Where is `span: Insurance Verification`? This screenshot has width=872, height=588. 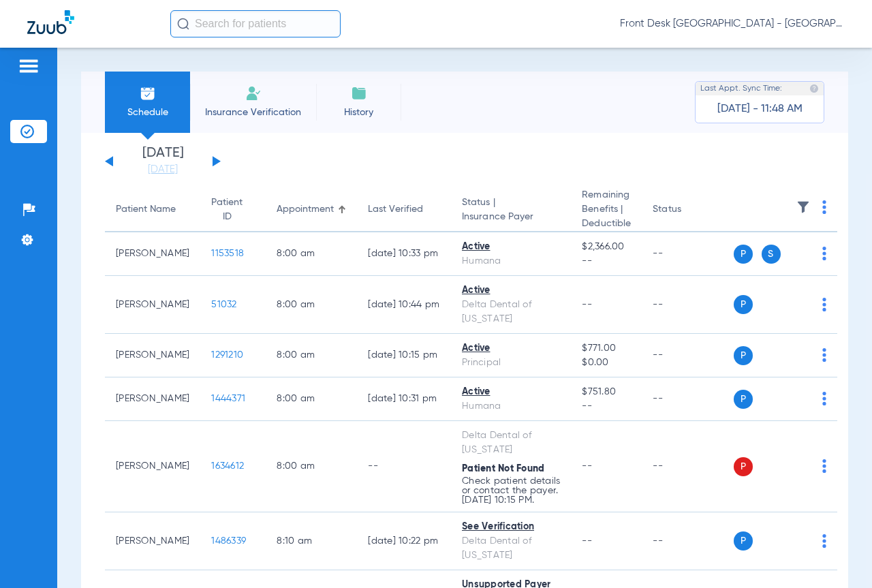 span: Insurance Verification is located at coordinates (253, 112).